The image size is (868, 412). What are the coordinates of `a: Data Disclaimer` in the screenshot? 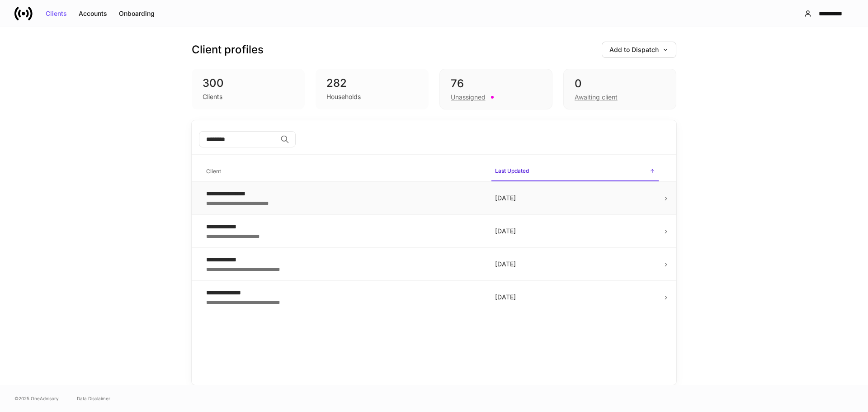 It's located at (93, 398).